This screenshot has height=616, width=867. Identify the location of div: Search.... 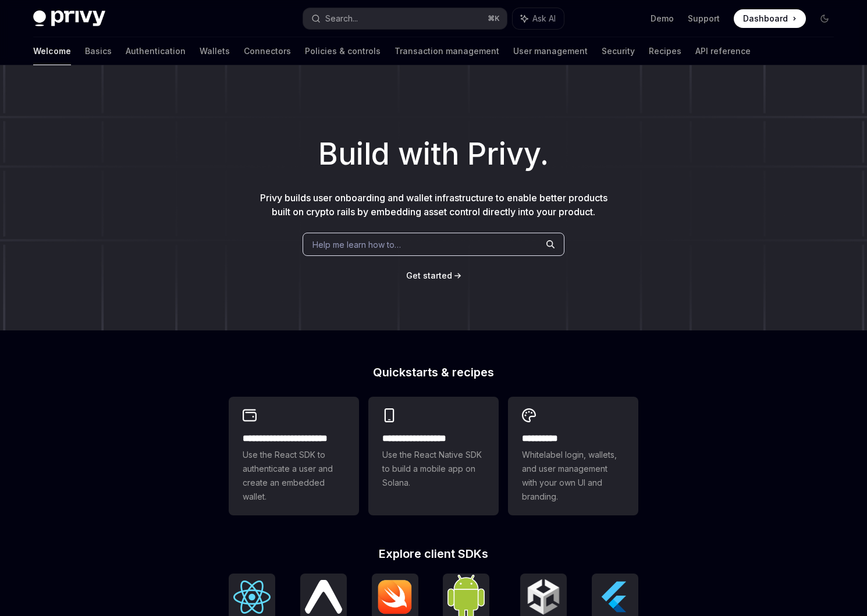
(341, 19).